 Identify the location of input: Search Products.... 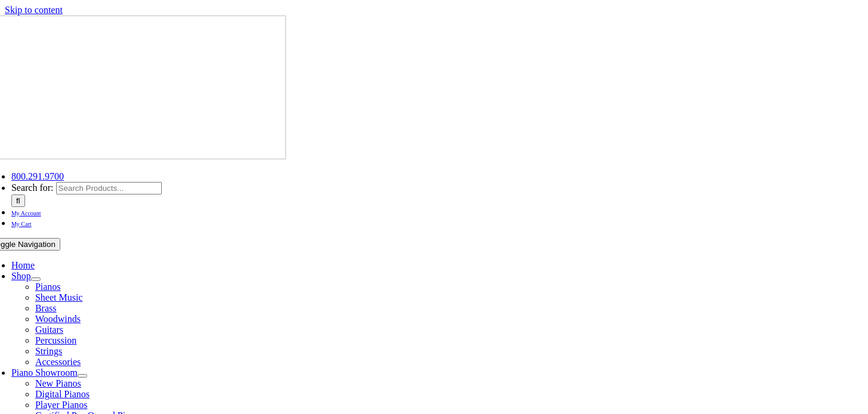
(109, 188).